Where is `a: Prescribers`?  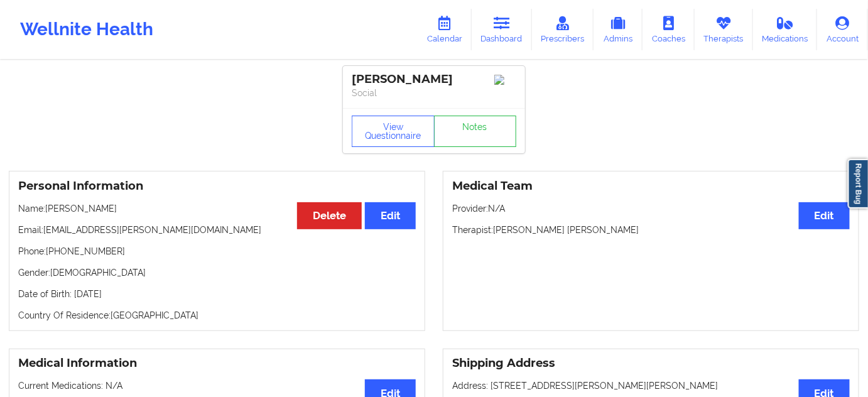 a: Prescribers is located at coordinates (563, 30).